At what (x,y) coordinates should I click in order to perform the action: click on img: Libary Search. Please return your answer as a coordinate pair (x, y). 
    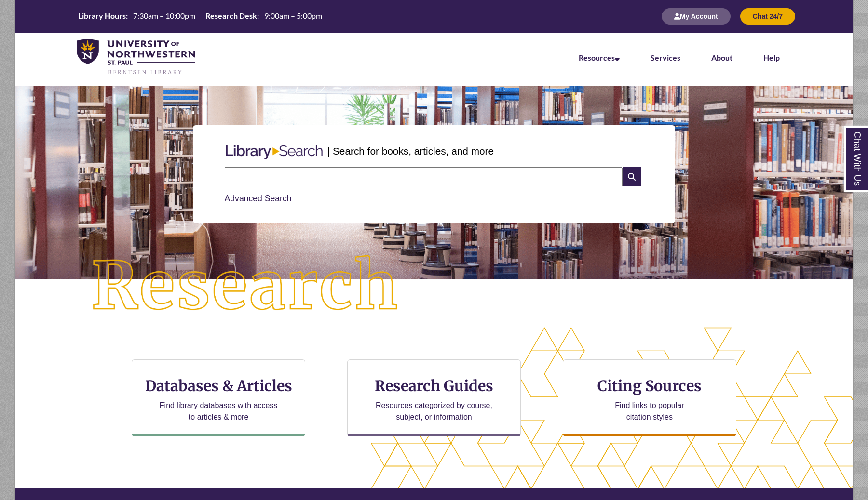
    Looking at the image, I should click on (274, 152).